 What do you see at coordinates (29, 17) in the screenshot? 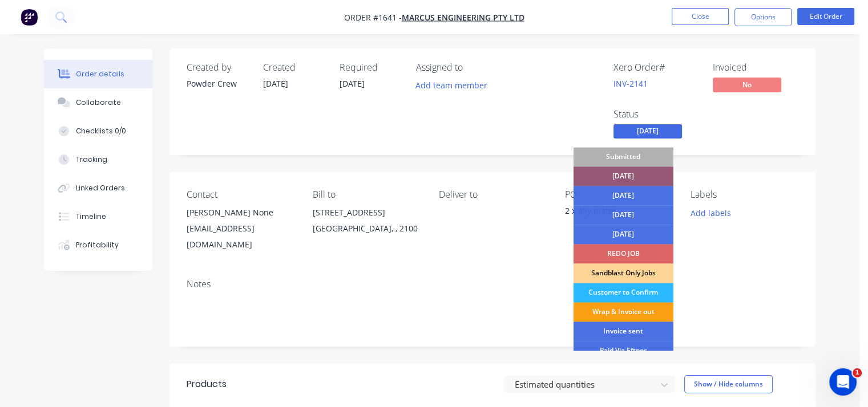
I see `img: Factory` at bounding box center [29, 17].